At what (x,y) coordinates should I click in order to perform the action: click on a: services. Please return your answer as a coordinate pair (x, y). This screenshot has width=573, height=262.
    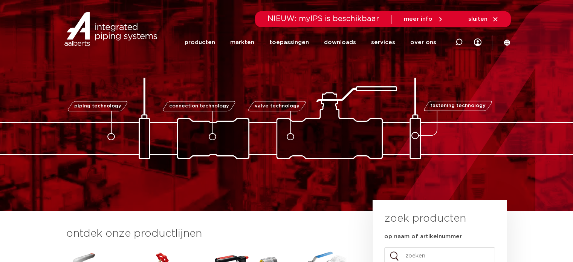
    Looking at the image, I should click on (383, 42).